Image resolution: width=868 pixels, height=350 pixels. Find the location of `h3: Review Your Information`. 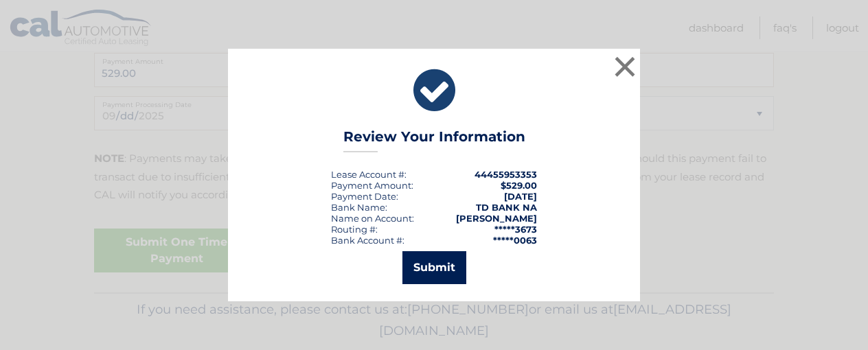

h3: Review Your Information is located at coordinates (434, 140).